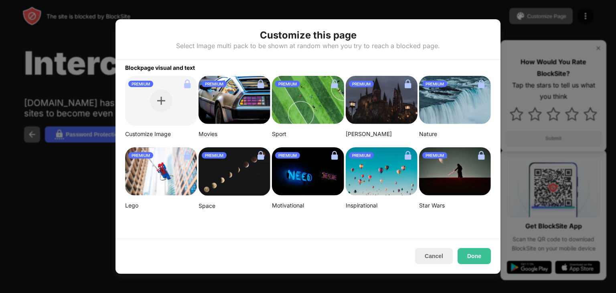 This screenshot has width=616, height=293. What do you see at coordinates (455, 100) in the screenshot?
I see `img: aditya-chinchure-LtHTe32r_nA-unsplash.png` at bounding box center [455, 100].